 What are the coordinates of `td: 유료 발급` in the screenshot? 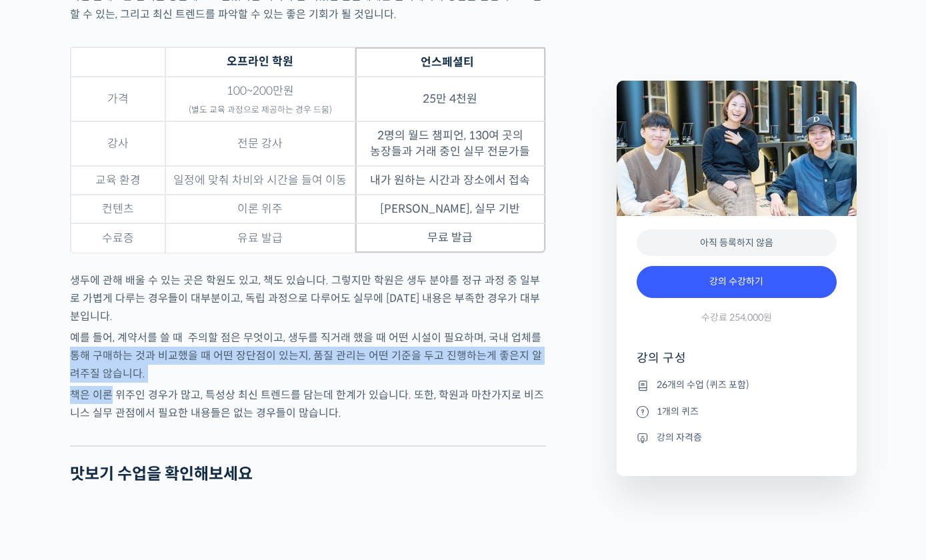 It's located at (260, 238).